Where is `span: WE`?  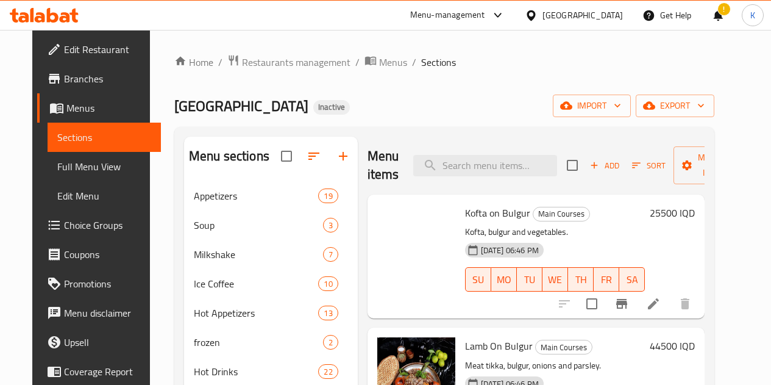
span: WE is located at coordinates (555, 279).